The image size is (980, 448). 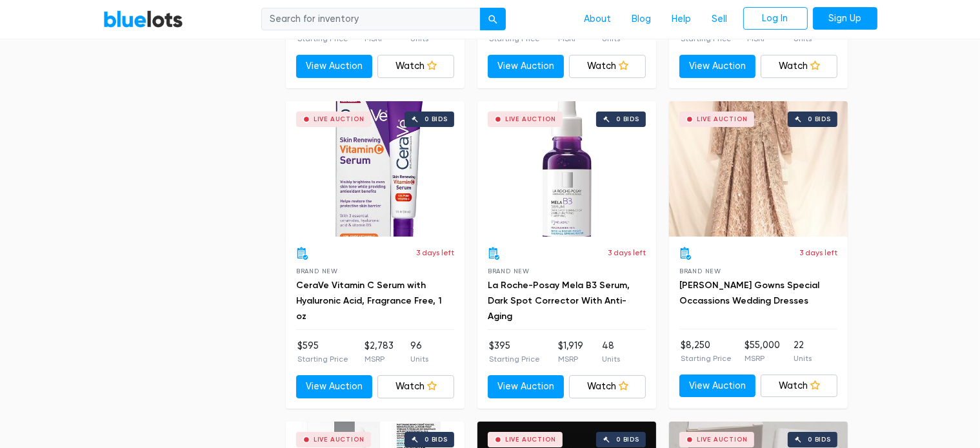 I want to click on li: 48, so click(x=611, y=352).